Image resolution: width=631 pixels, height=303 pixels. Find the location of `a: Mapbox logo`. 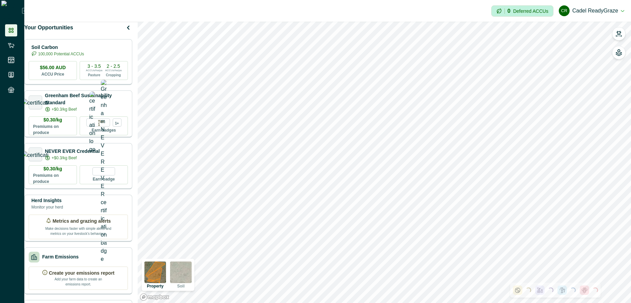

a: Mapbox logo is located at coordinates (155, 297).